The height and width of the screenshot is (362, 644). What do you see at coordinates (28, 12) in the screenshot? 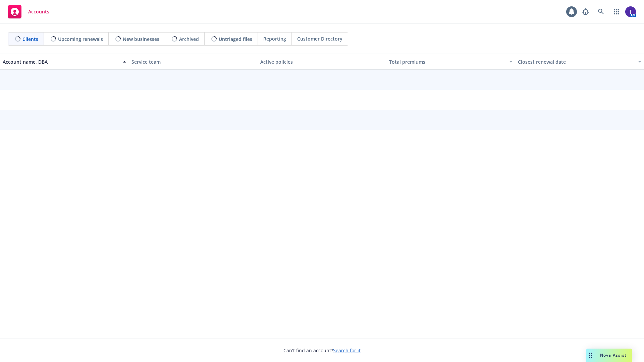
I see `a: Accounts` at bounding box center [28, 12].